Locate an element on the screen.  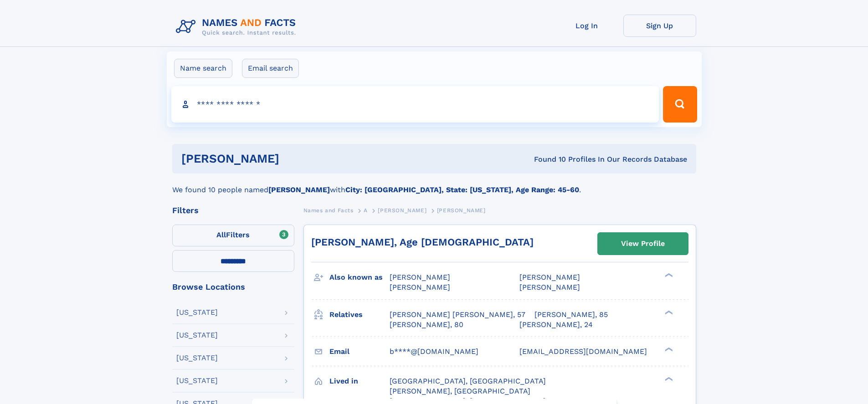
input: search input is located at coordinates (415, 104).